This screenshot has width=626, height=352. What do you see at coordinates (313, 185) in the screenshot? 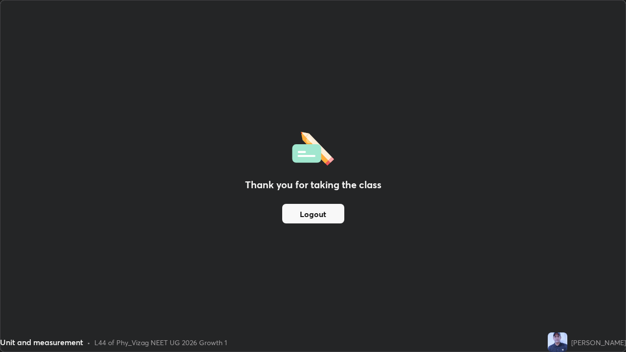
I see `h2: Thank you for taking the class` at bounding box center [313, 185].